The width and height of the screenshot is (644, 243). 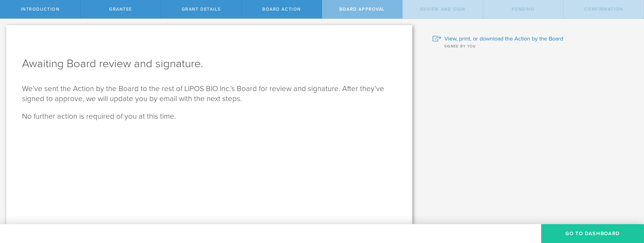 I want to click on span: Board Approval, so click(x=362, y=9).